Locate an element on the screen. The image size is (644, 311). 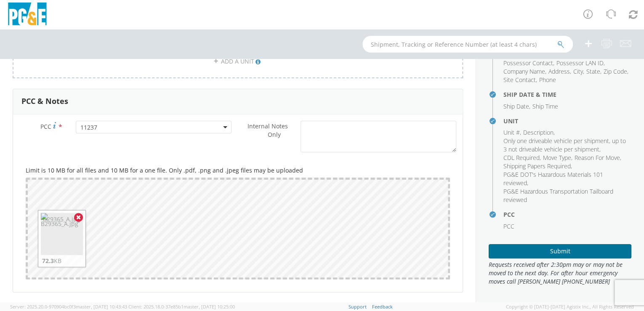
img: B29365_A.jpg is located at coordinates (62, 234).